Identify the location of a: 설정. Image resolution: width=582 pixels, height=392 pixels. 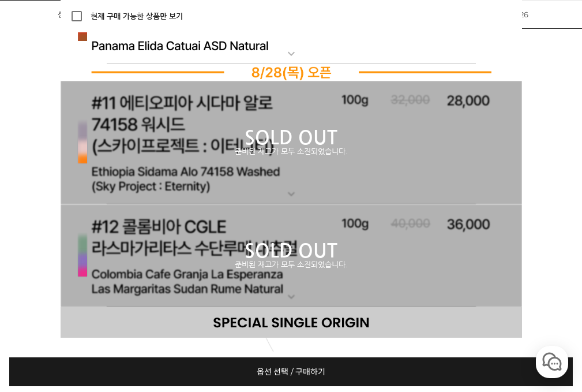
(186, 310).